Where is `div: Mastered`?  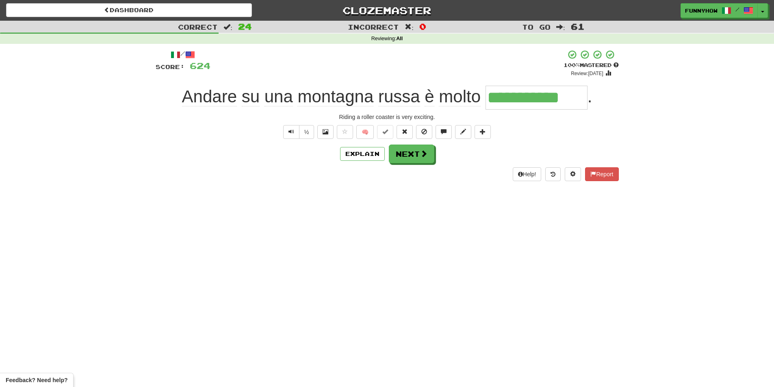 div: Mastered is located at coordinates (591, 65).